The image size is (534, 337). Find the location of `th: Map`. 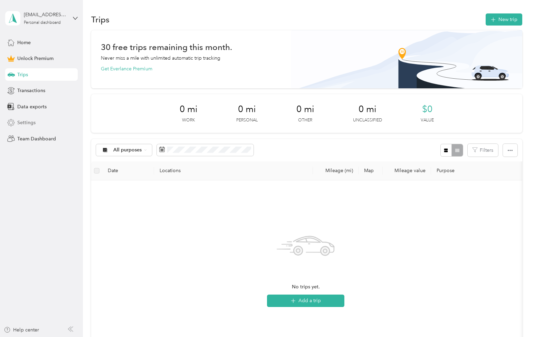

th: Map is located at coordinates (371, 171).